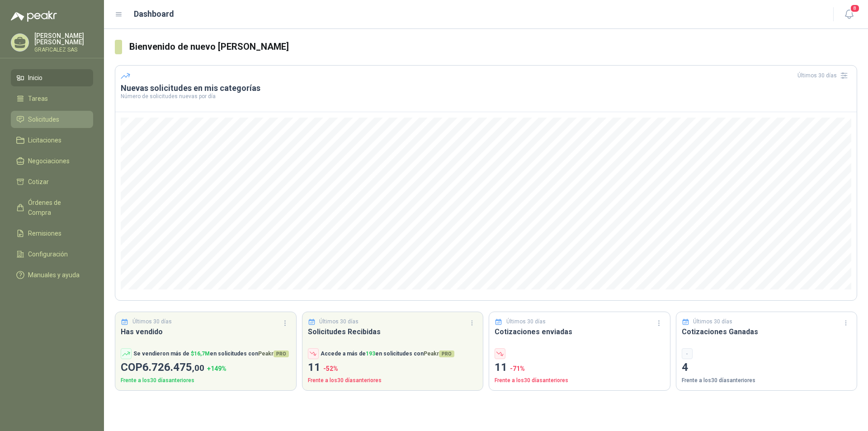  I want to click on span: Manuales y ayuda, so click(53, 275).